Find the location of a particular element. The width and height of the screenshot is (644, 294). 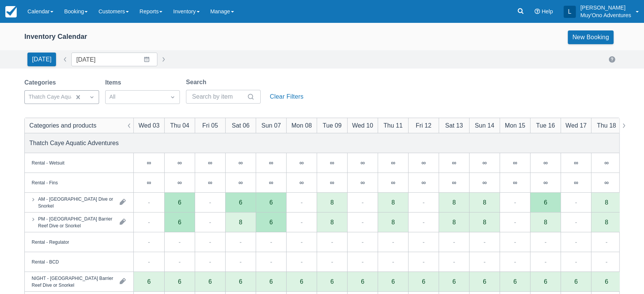

a: New Booking is located at coordinates (590, 37).